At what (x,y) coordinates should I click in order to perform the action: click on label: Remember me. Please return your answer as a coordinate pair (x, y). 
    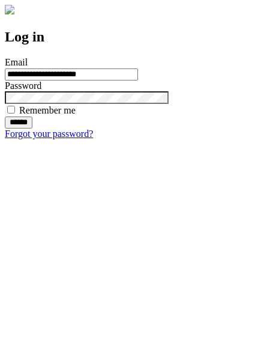
    Looking at the image, I should click on (47, 110).